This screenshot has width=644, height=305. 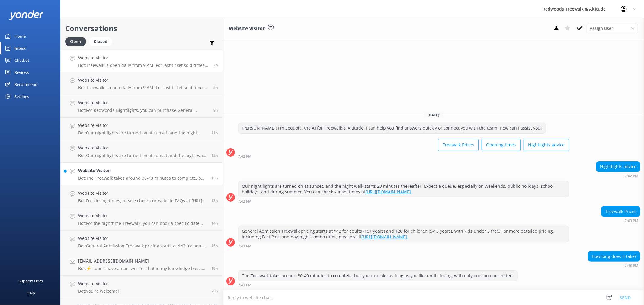 I want to click on div: Nightlights advice, so click(x=618, y=167).